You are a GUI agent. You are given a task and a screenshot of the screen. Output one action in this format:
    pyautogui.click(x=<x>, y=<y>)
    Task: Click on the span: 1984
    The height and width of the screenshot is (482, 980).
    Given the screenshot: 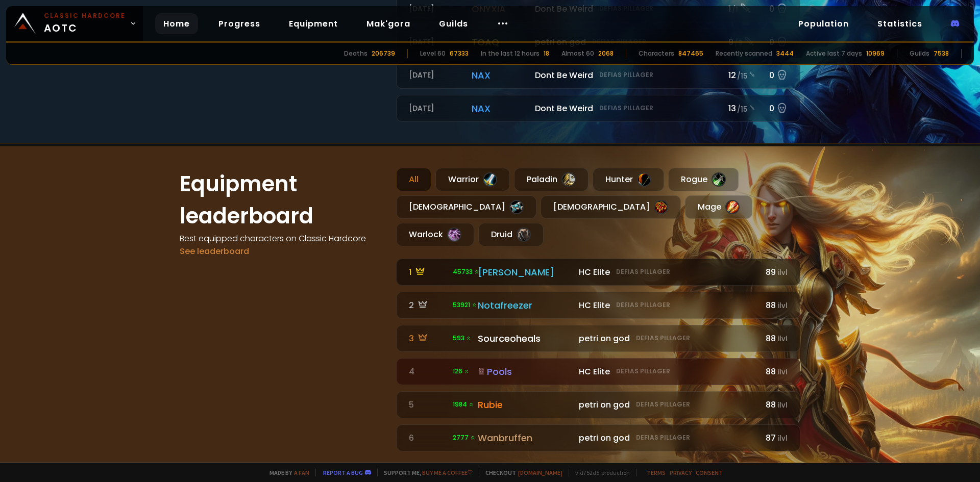 What is the action you would take?
    pyautogui.click(x=463, y=405)
    